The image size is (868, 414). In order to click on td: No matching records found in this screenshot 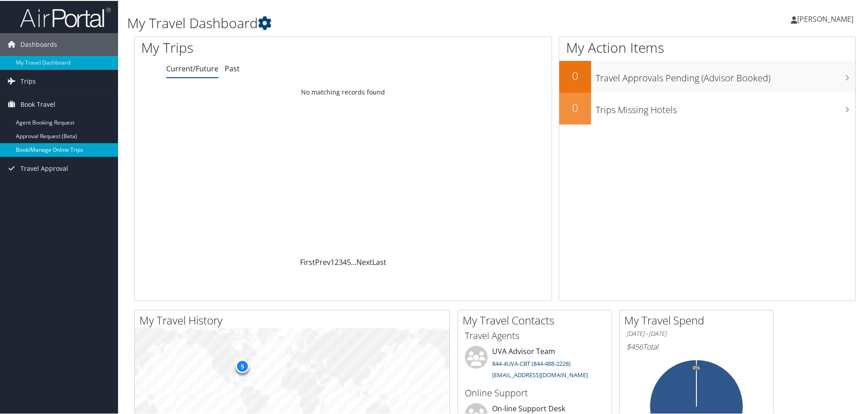, I will do `click(343, 91)`.